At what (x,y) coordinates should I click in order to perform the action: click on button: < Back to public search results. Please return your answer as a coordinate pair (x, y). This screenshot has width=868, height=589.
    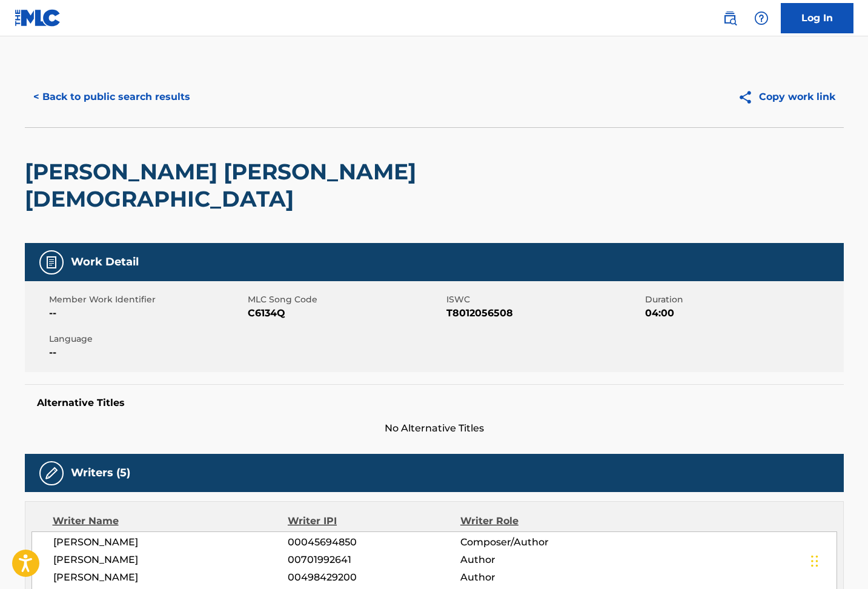
    Looking at the image, I should click on (111, 97).